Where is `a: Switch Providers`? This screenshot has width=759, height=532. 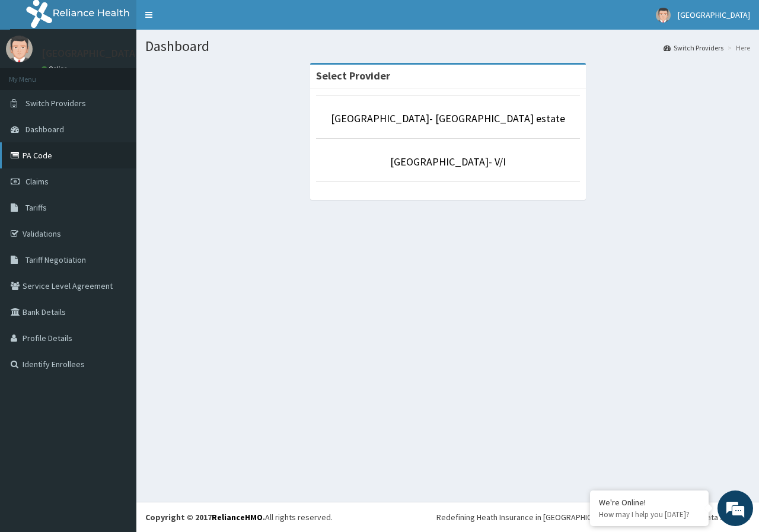 a: Switch Providers is located at coordinates (694, 48).